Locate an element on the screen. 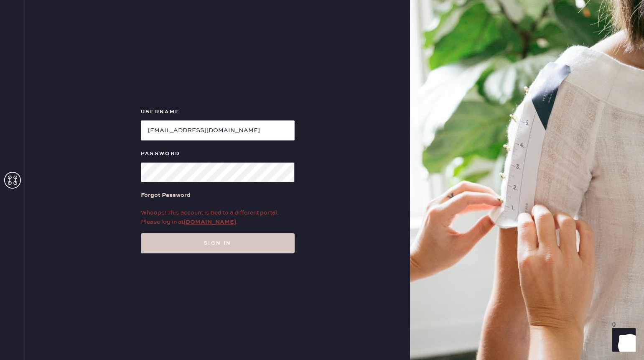  input: e.g. john@doe.com is located at coordinates (217, 130).